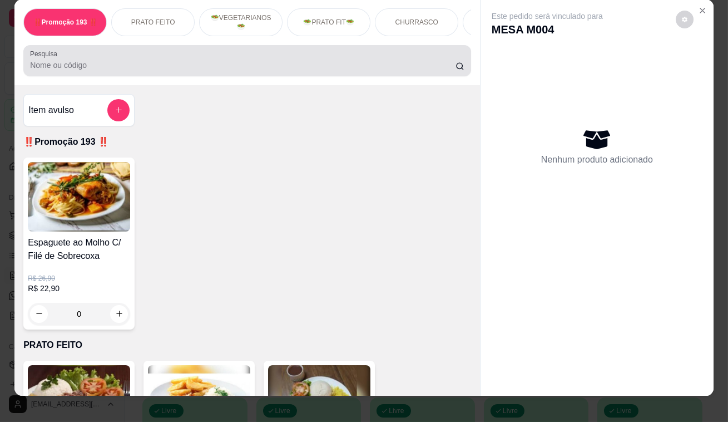  What do you see at coordinates (119, 314) in the screenshot?
I see `button: increase-product-quantity` at bounding box center [119, 314].